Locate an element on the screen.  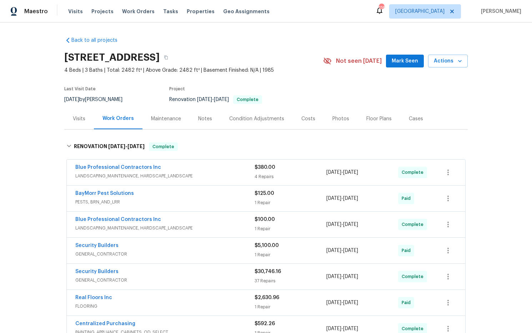
span: PESTS, BRN_AND_LRR is located at coordinates (165, 202).